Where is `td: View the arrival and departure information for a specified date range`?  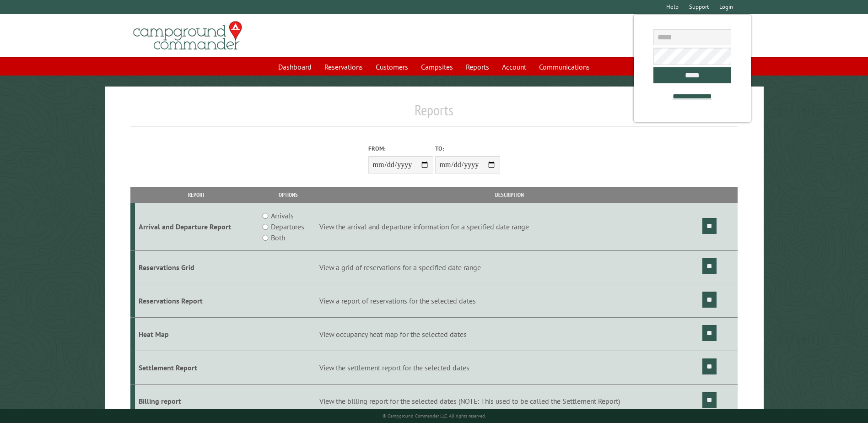 td: View the arrival and departure information for a specified date range is located at coordinates (509, 226).